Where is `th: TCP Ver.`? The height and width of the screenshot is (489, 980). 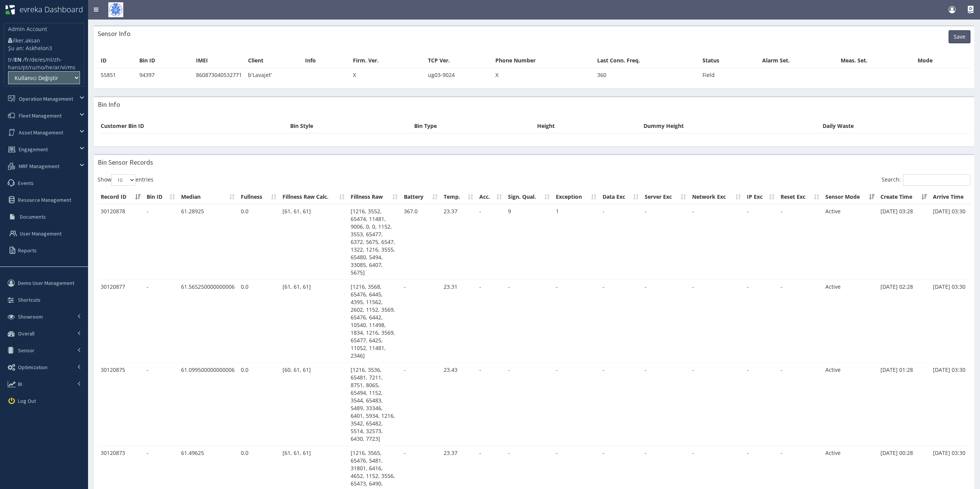 th: TCP Ver. is located at coordinates (458, 60).